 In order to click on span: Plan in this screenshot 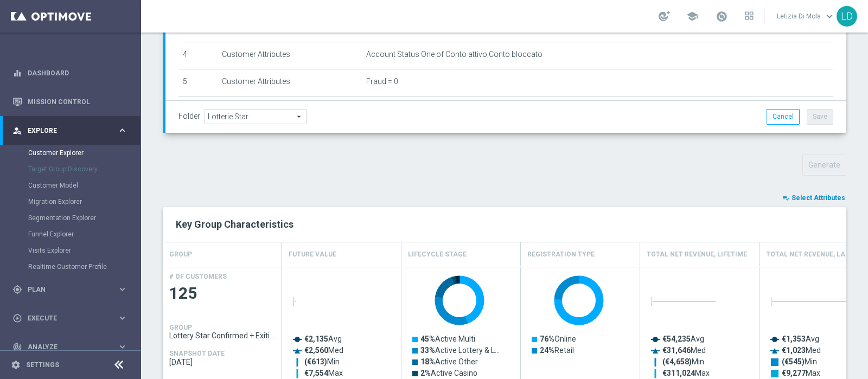, I will do `click(72, 290)`.